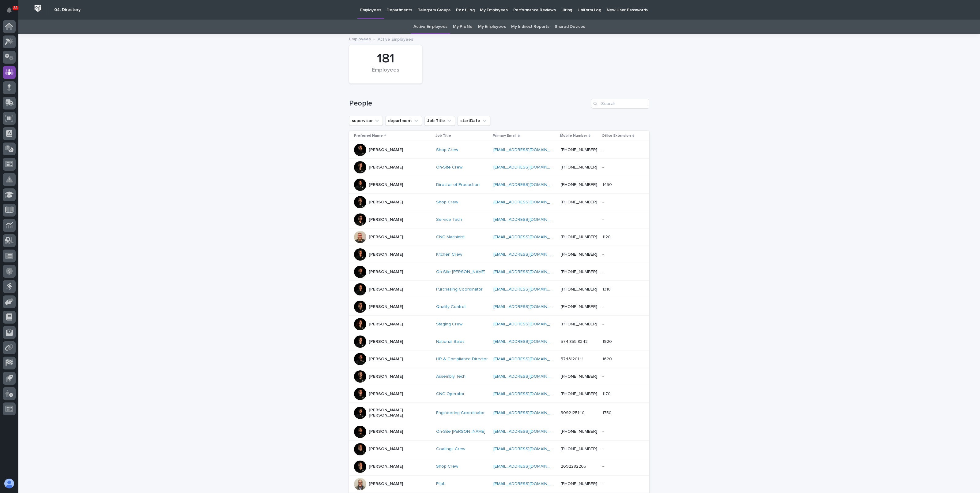 Image resolution: width=980 pixels, height=493 pixels. Describe the element at coordinates (38, 8) in the screenshot. I see `img: Workspace Logo` at that location.